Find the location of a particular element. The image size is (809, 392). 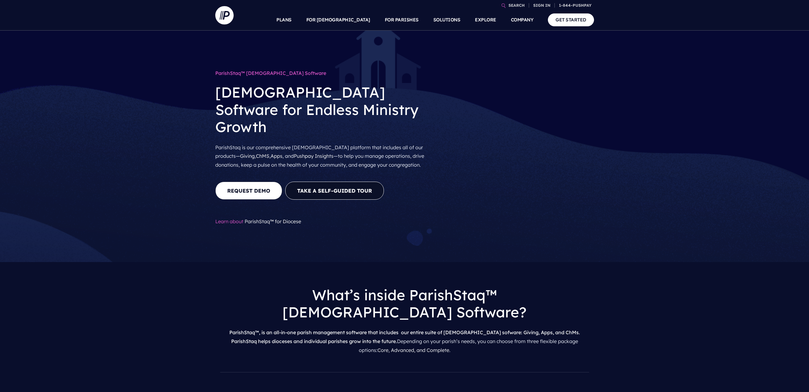

p: Depending on your parish’s needs, you can choose from three flexible package options: . is located at coordinates (405, 341).